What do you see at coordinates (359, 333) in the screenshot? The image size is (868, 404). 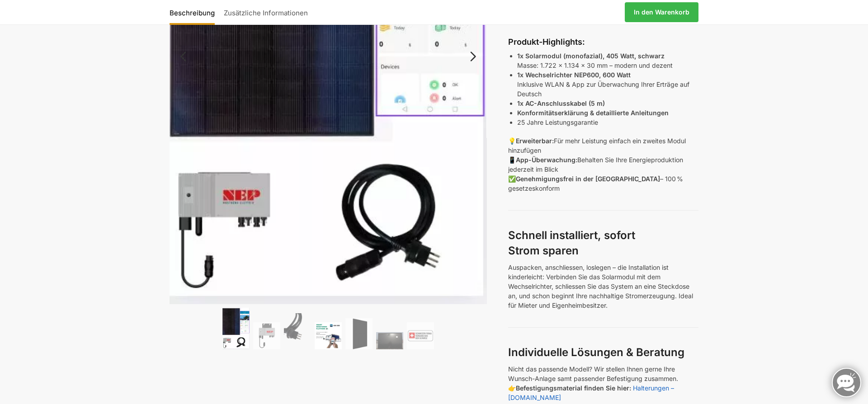 I see `img: TommaTech Vorderseite` at bounding box center [359, 333].